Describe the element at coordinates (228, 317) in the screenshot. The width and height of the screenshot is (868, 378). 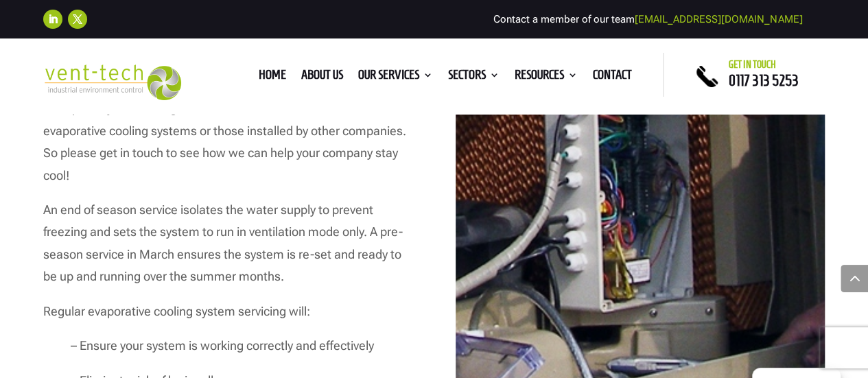
I see `p: Regular evaporative cooling system servicing will:` at that location.